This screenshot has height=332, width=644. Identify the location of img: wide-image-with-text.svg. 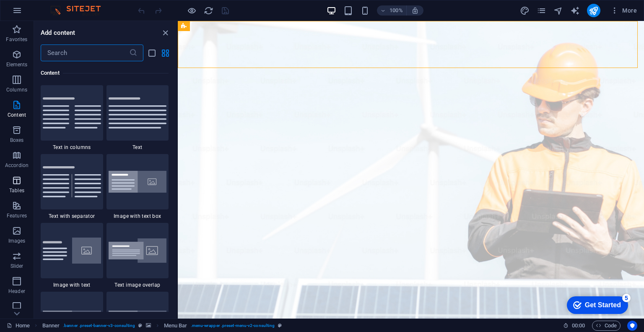
(138, 319).